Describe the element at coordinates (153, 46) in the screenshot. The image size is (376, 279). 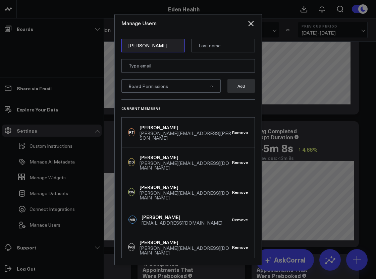
I see `input: First name` at that location.